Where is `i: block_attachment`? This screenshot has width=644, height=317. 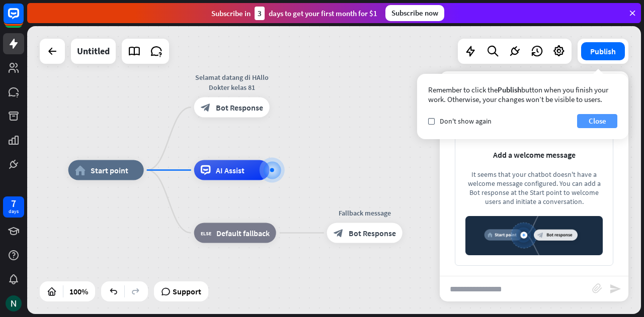
i: block_attachment is located at coordinates (597, 288).